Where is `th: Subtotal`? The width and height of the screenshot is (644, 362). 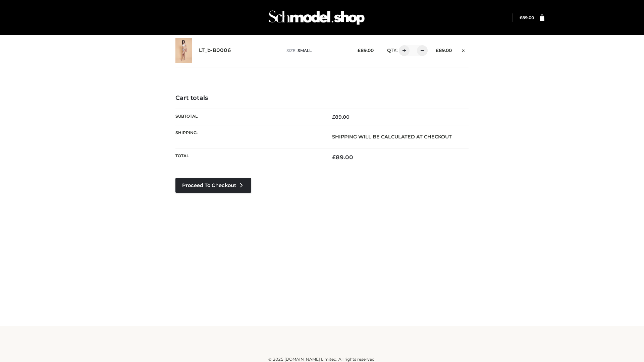 th: Subtotal is located at coordinates (248, 117).